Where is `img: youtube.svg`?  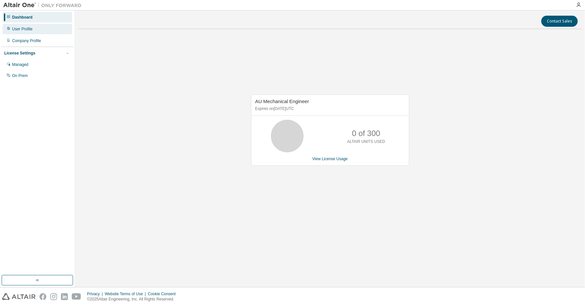 img: youtube.svg is located at coordinates (76, 296).